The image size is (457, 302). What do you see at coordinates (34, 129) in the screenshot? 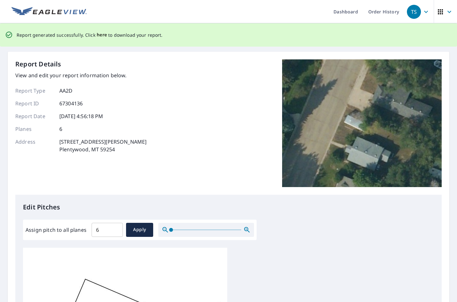
I see `p: Planes` at bounding box center [34, 129].